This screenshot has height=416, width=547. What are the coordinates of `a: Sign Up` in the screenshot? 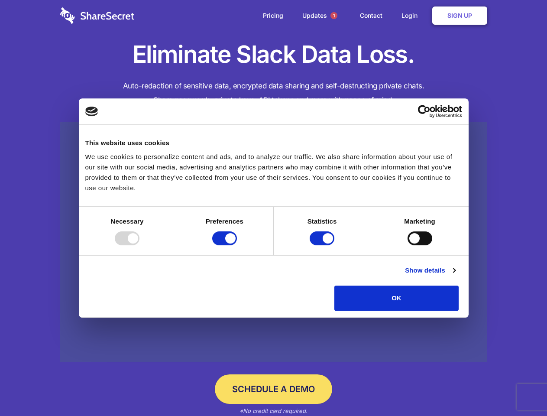 It's located at (460, 16).